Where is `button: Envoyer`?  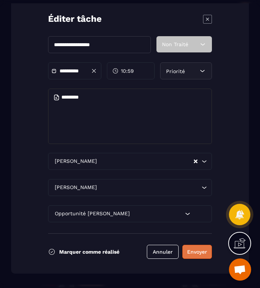 button: Envoyer is located at coordinates (197, 252).